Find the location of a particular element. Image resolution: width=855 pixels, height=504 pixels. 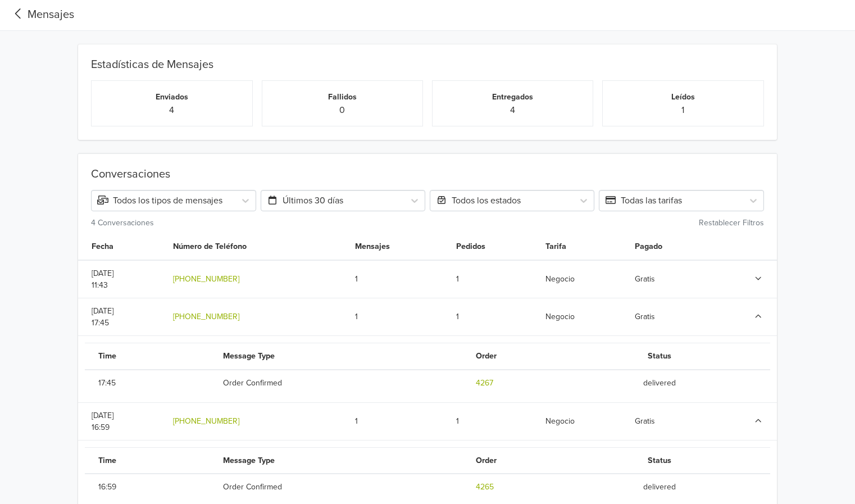

th: Mensajes is located at coordinates (399, 247).